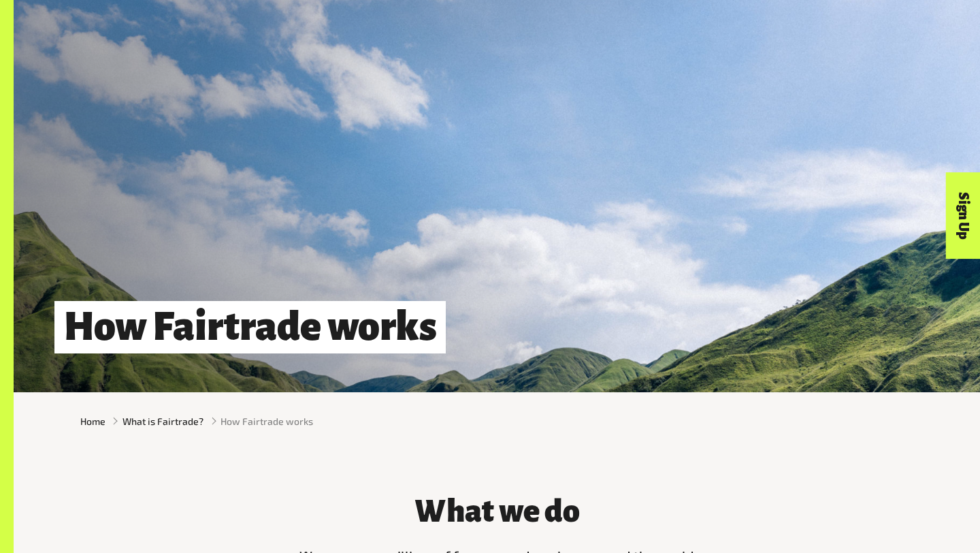 The image size is (980, 553). What do you see at coordinates (93, 421) in the screenshot?
I see `span: Home` at bounding box center [93, 421].